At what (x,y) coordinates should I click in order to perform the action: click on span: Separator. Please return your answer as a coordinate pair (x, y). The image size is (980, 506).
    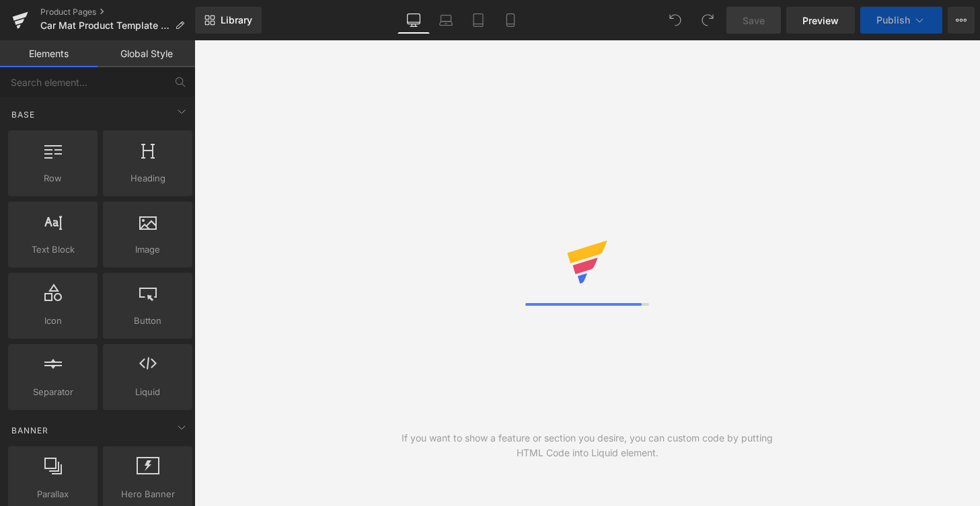
    Looking at the image, I should click on (52, 392).